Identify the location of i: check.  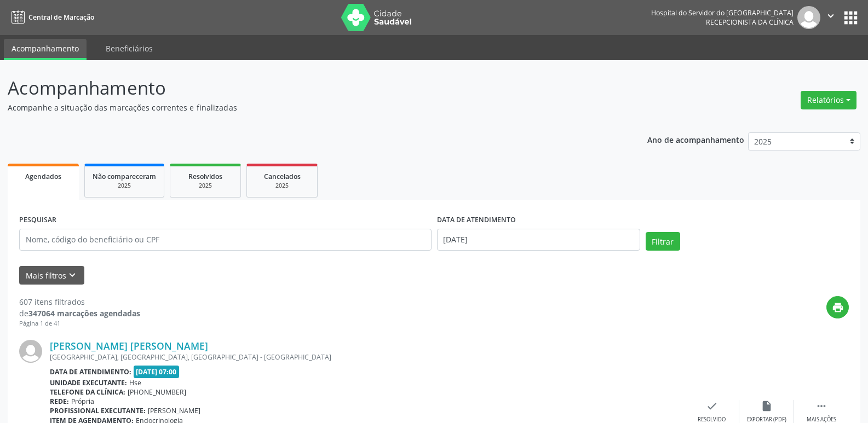
(712, 406).